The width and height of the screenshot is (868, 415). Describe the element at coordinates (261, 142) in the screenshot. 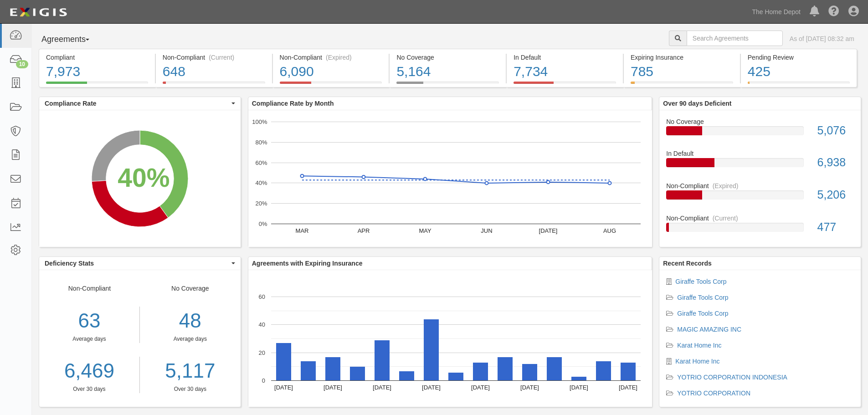

I see `text: 80%` at that location.